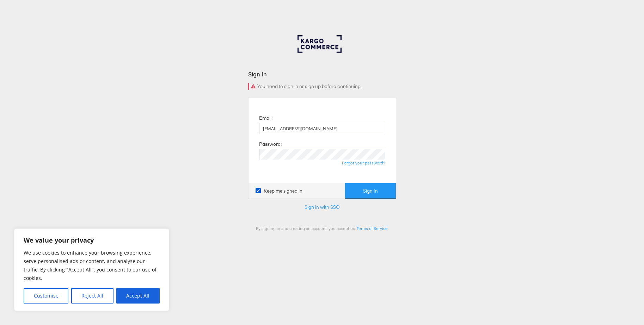 Image resolution: width=644 pixels, height=325 pixels. Describe the element at coordinates (372, 228) in the screenshot. I see `a: Terms of Service` at that location.